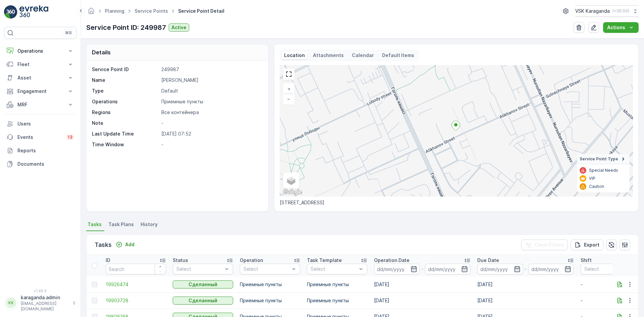 Image resolution: width=644 pixels, height=317 pixels. What do you see at coordinates (125, 134) in the screenshot?
I see `p: Last Update Time` at bounding box center [125, 134].